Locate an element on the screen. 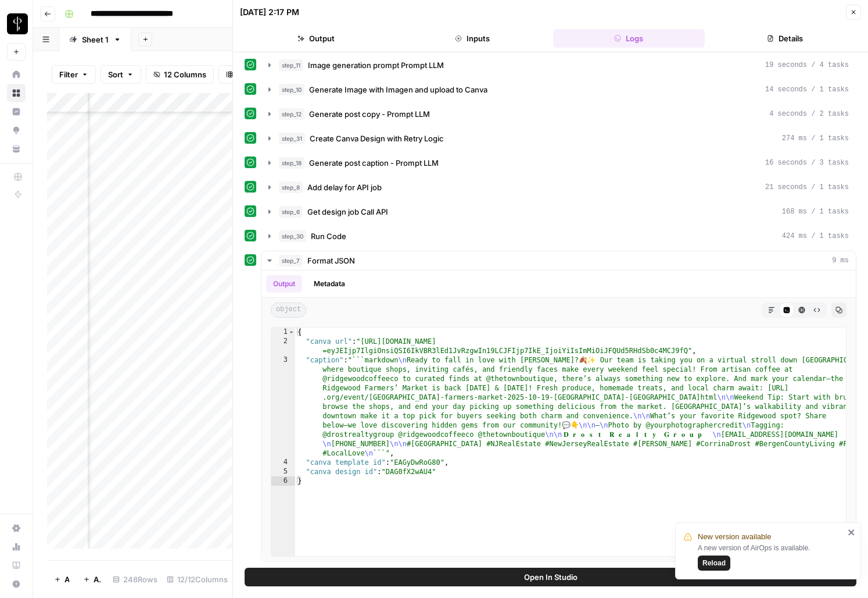 The height and width of the screenshot is (598, 868). div: A new version of AirOps is available. is located at coordinates (771, 556).